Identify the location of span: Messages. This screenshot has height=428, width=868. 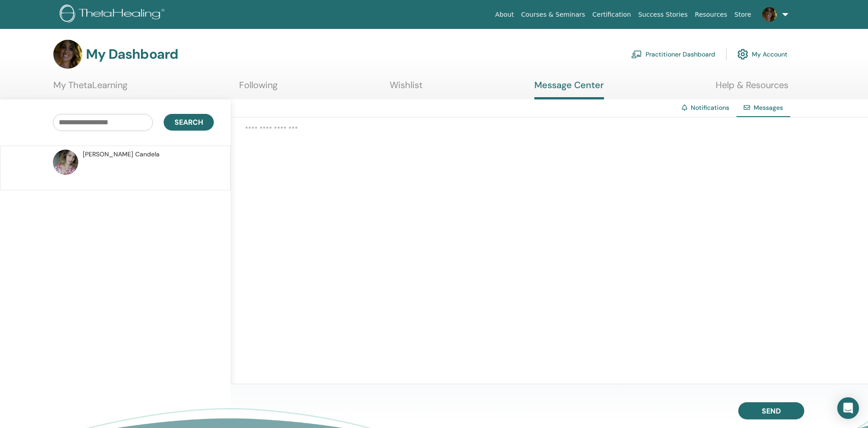
(768, 107).